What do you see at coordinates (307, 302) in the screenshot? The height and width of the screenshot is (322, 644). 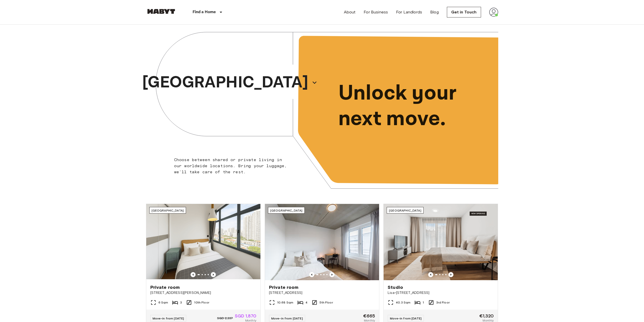 I see `span: 4` at bounding box center [307, 302].